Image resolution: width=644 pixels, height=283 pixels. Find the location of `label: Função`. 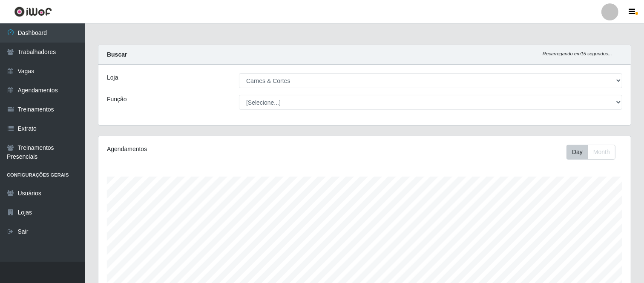

label: Função is located at coordinates (117, 99).